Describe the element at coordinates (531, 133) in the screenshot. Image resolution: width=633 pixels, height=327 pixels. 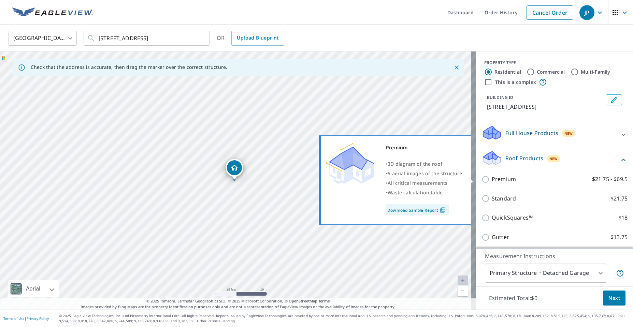
I see `p: Full House Products` at that location.